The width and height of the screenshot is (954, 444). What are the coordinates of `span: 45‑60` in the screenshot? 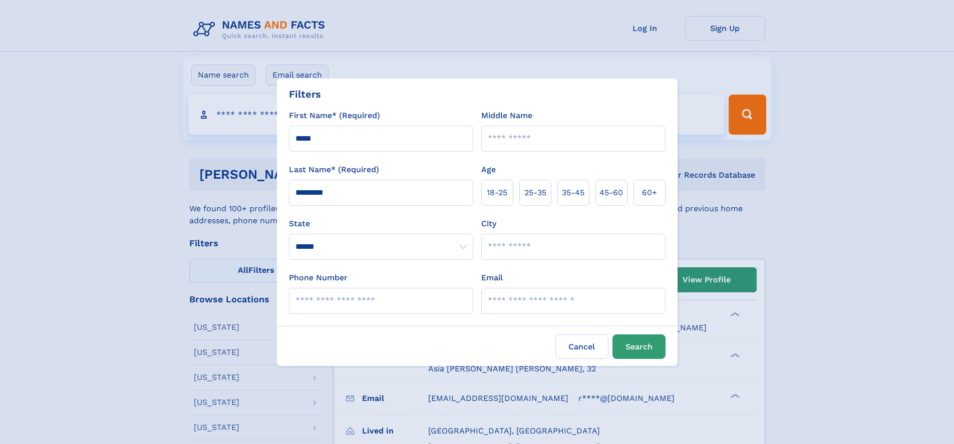 It's located at (611, 193).